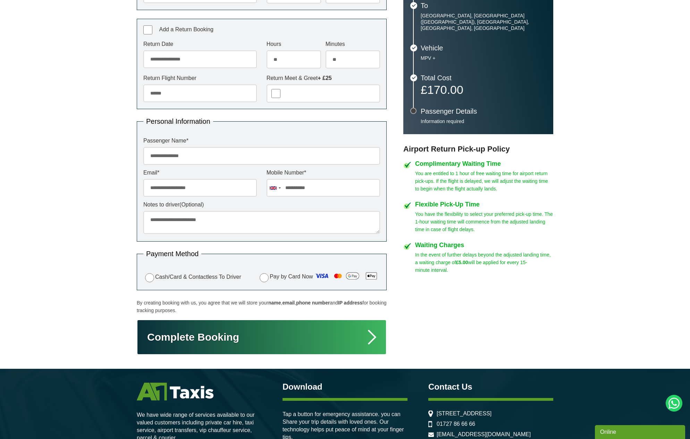 The width and height of the screenshot is (690, 439). What do you see at coordinates (262, 141) in the screenshot?
I see `label: Passenger Name` at bounding box center [262, 141].